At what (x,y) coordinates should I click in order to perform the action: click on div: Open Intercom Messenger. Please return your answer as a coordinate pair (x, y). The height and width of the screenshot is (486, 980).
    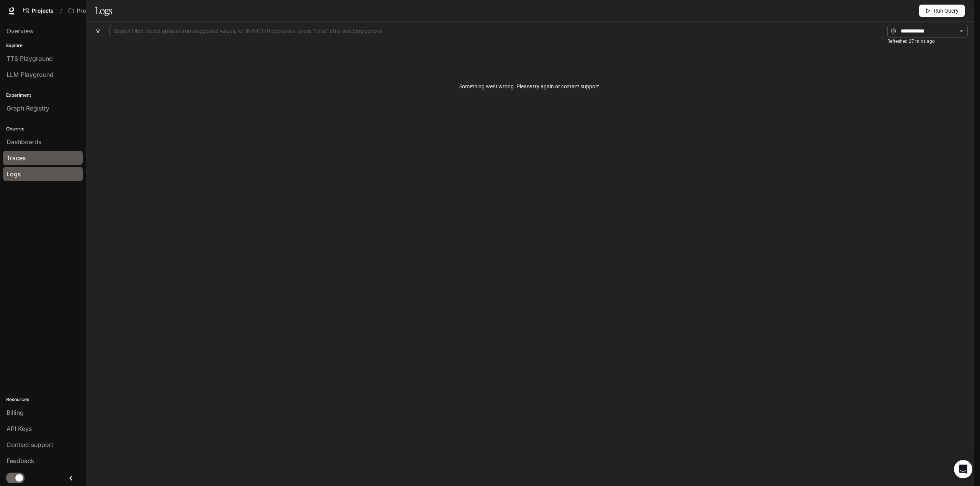
    Looking at the image, I should click on (963, 470).